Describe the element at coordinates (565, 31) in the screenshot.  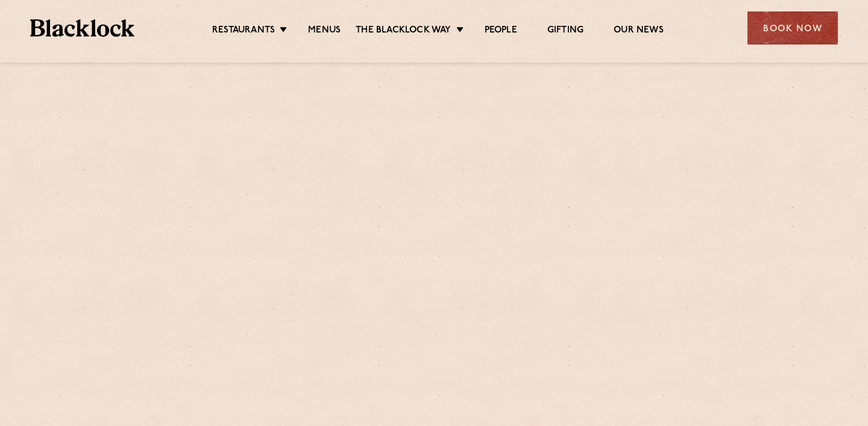
I see `a: Gifting` at that location.